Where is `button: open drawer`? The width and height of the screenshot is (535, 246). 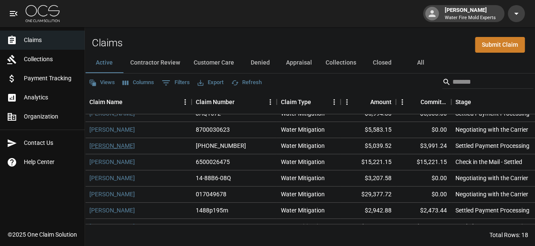 button: open drawer is located at coordinates (14, 14).